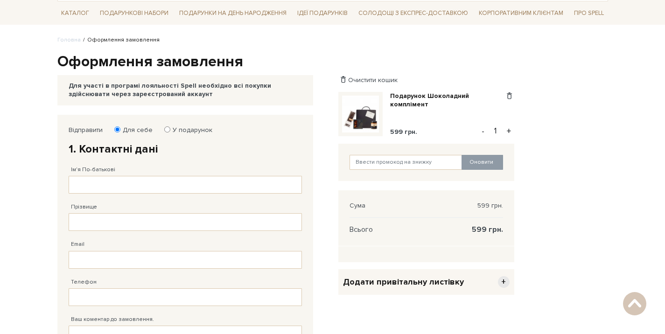 The height and width of the screenshot is (334, 665). What do you see at coordinates (426, 80) in the screenshot?
I see `div: Очистити кошик` at bounding box center [426, 80].